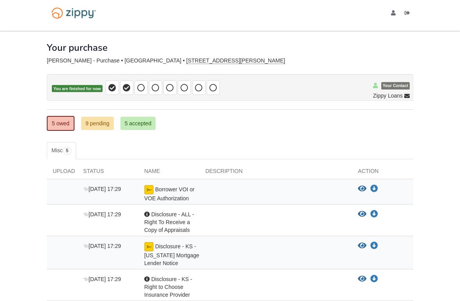 This screenshot has width=460, height=301. What do you see at coordinates (98, 124) in the screenshot?
I see `a: 9 pending` at bounding box center [98, 124].